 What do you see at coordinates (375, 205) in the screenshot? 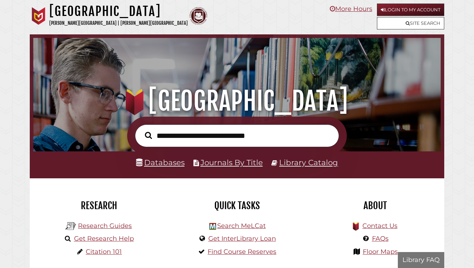
I see `h2: About` at bounding box center [375, 205].